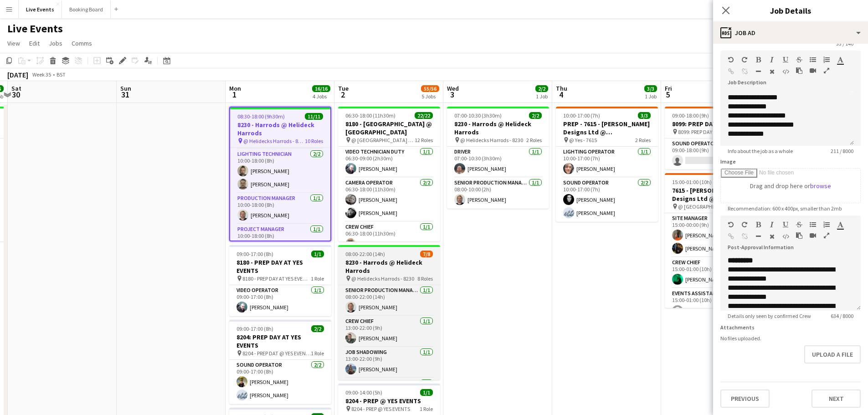 The height and width of the screenshot is (415, 868). What do you see at coordinates (842, 151) in the screenshot?
I see `span: 211 / 8000` at bounding box center [842, 151].